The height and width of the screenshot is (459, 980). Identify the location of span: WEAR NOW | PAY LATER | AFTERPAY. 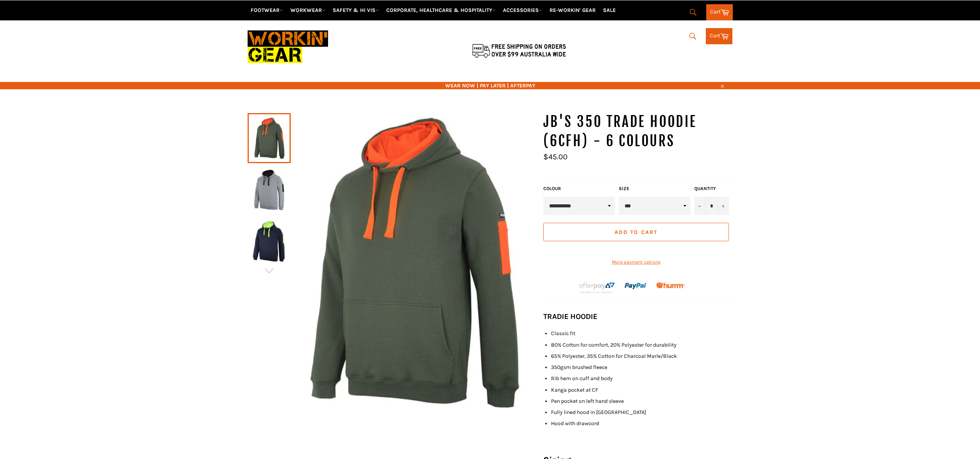
(490, 86).